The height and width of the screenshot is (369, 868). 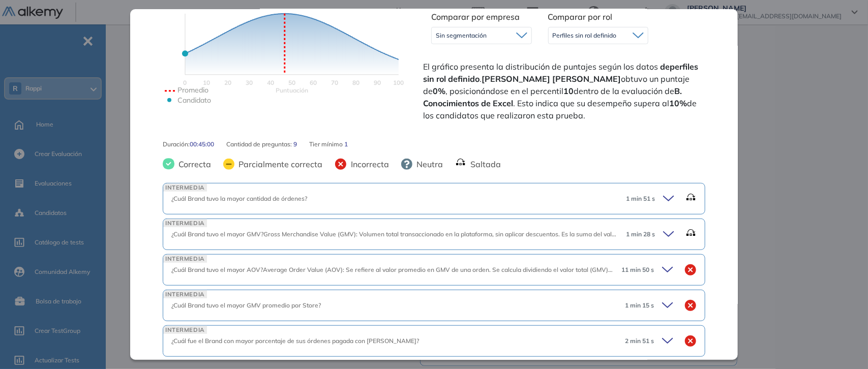 What do you see at coordinates (292, 83) in the screenshot?
I see `text: 50` at bounding box center [292, 83].